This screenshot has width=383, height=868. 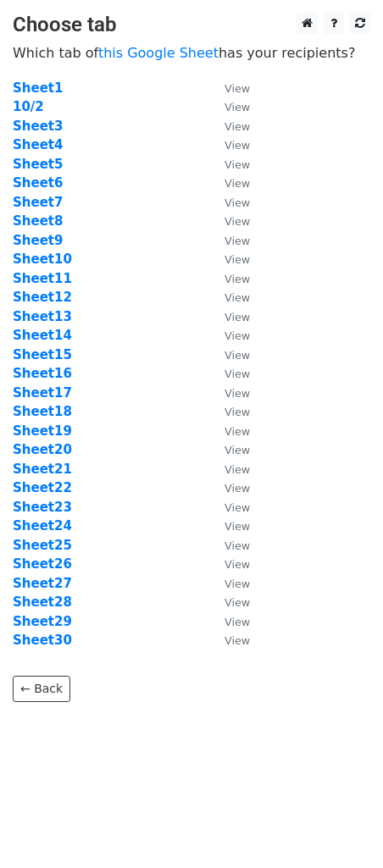 What do you see at coordinates (42, 508) in the screenshot?
I see `a: Sheet23` at bounding box center [42, 508].